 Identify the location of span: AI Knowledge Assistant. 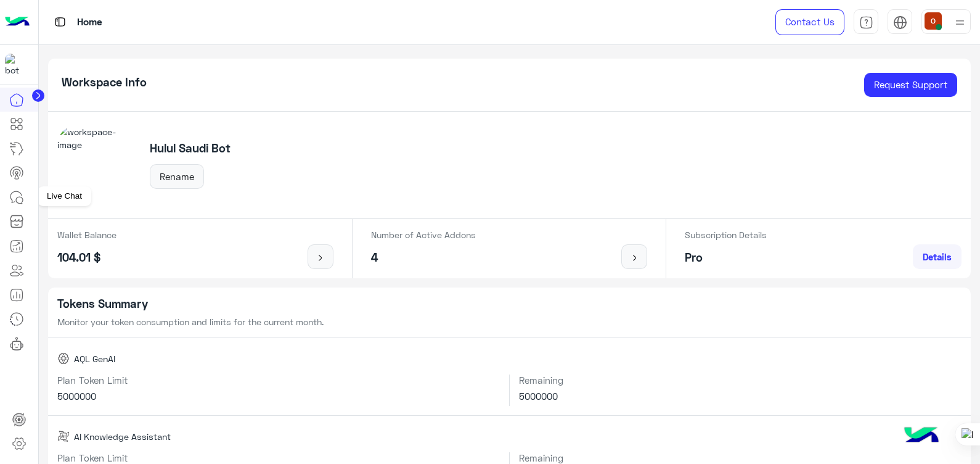
(122, 436).